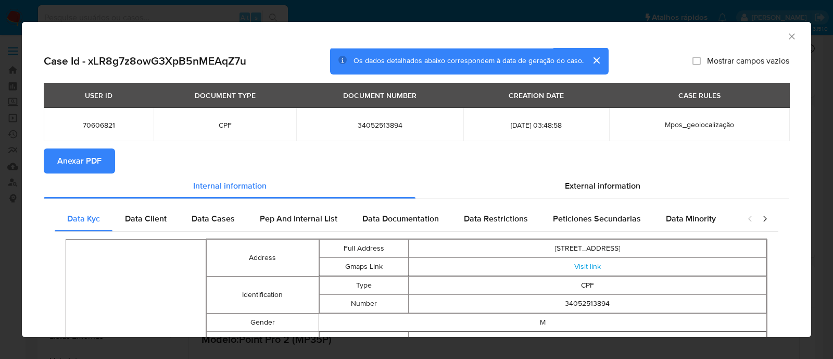  What do you see at coordinates (262, 258) in the screenshot?
I see `td: Address` at bounding box center [262, 258].